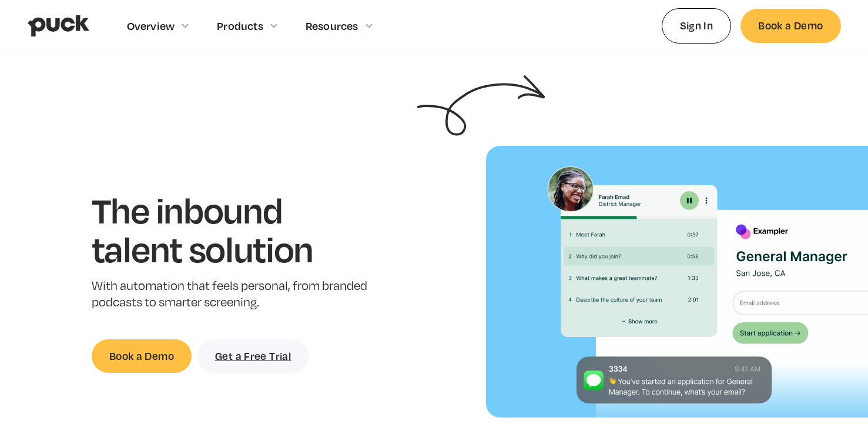 The image size is (868, 434). What do you see at coordinates (151, 26) in the screenshot?
I see `div: Overview` at bounding box center [151, 26].